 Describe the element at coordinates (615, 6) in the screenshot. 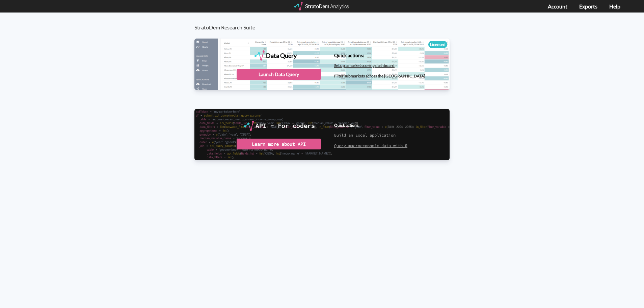

I see `a: Help` at that location.